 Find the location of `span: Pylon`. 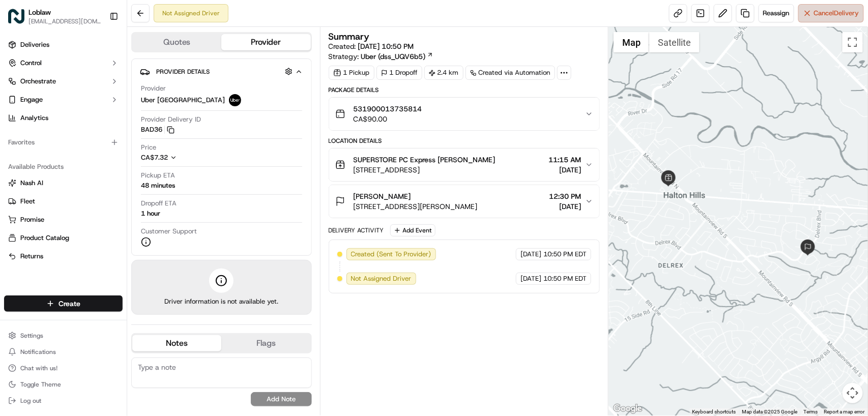

span: Pylon is located at coordinates (112, 256).